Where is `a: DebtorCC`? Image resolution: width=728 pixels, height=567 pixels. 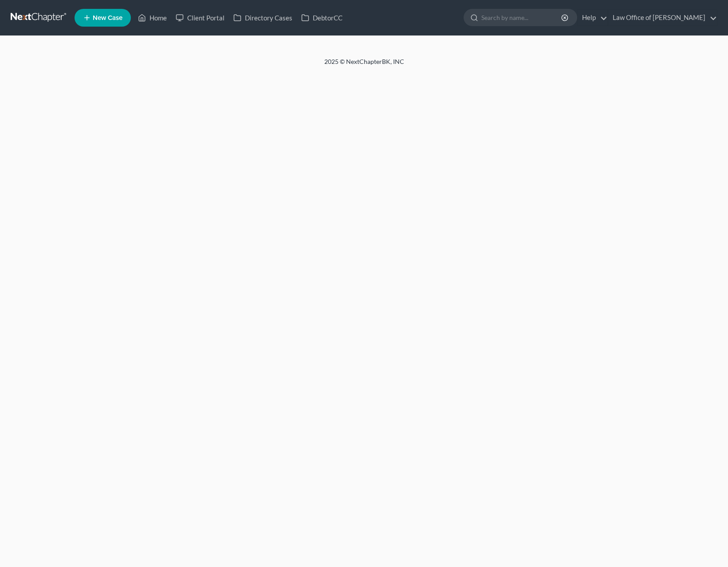
a: DebtorCC is located at coordinates (322, 18).